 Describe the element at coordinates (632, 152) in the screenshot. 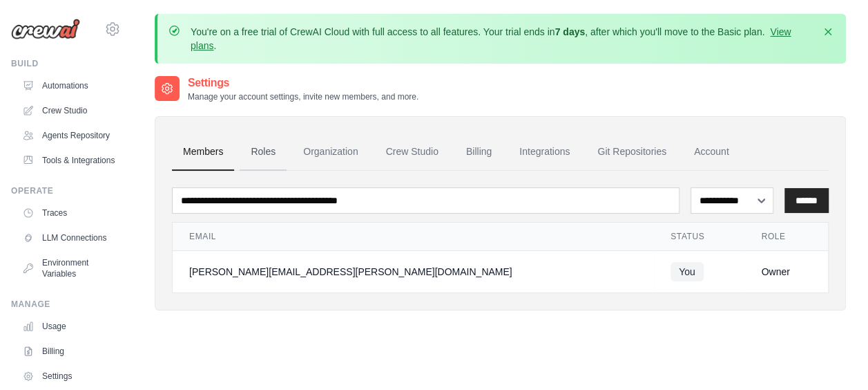

I see `a: Git Repositories` at that location.